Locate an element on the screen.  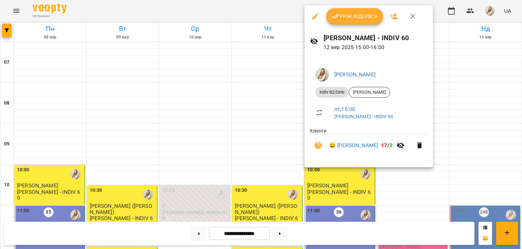
img: db46d55e6fdf8c79d257263fe8ff9f52.jpeg is located at coordinates (322, 74).